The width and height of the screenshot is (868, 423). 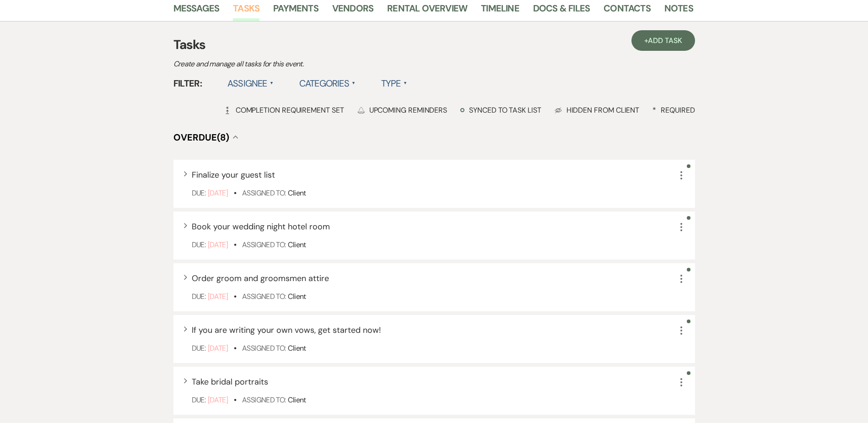 What do you see at coordinates (233, 175) in the screenshot?
I see `button: Finalize your guest list` at bounding box center [233, 175].